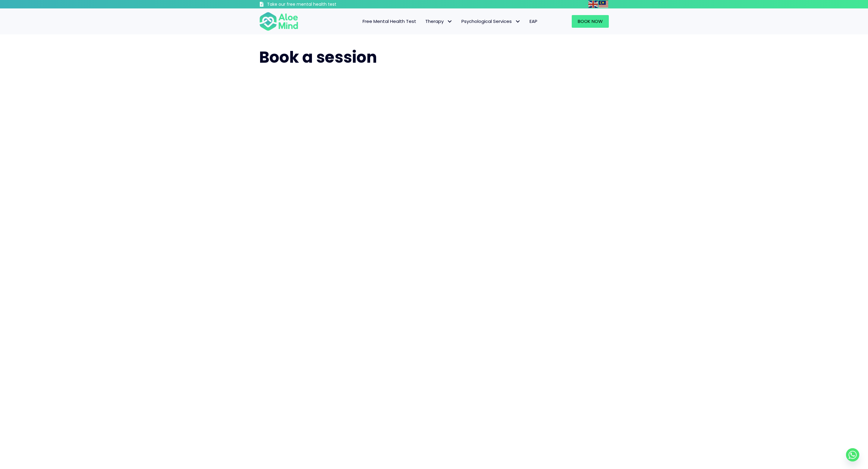 The width and height of the screenshot is (868, 469). Describe the element at coordinates (594, 4) in the screenshot. I see `img: en` at that location.